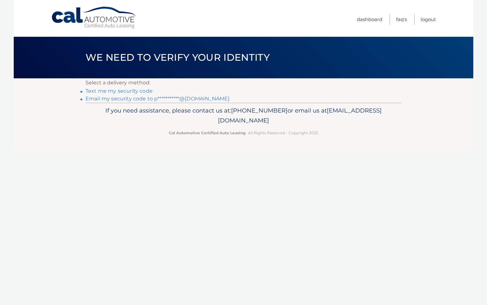 Image resolution: width=487 pixels, height=305 pixels. I want to click on p: - All Rights Reserved - Copyright 2025, so click(244, 133).